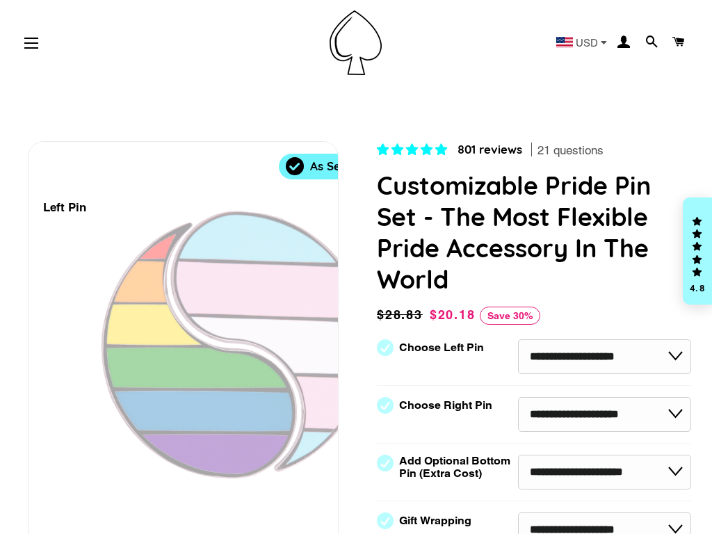 Image resolution: width=712 pixels, height=534 pixels. I want to click on img: Pin-Ace, so click(355, 42).